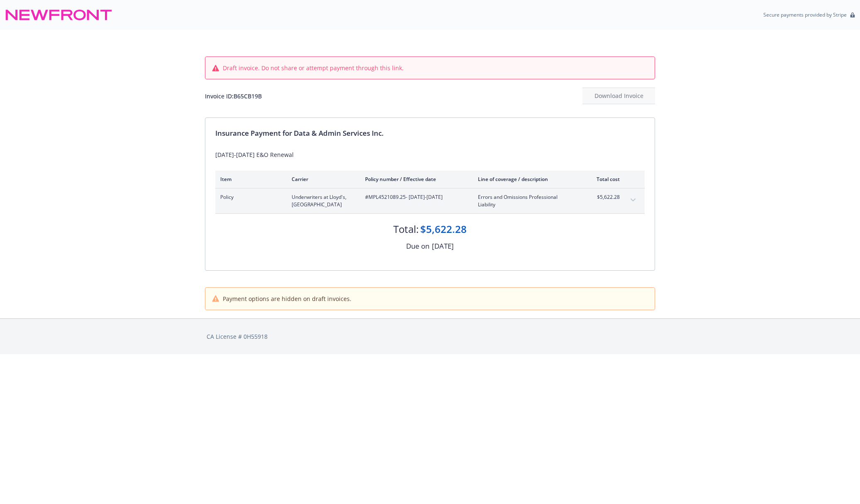 This screenshot has width=860, height=504. What do you see at coordinates (406, 229) in the screenshot?
I see `div: Total:` at bounding box center [406, 229].